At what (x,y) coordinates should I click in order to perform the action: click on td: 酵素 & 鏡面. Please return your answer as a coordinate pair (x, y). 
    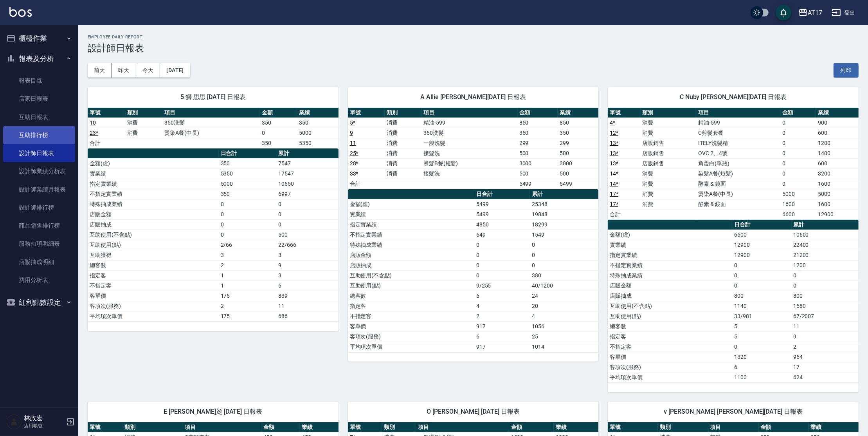
    Looking at the image, I should click on (739, 204).